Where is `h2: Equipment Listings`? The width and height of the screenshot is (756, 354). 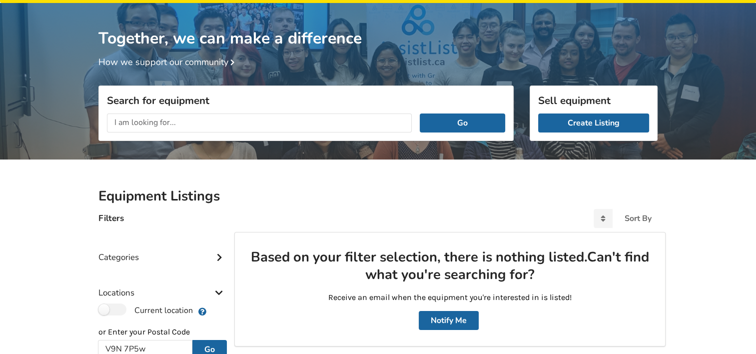
h2: Equipment Listings is located at coordinates (378, 196).